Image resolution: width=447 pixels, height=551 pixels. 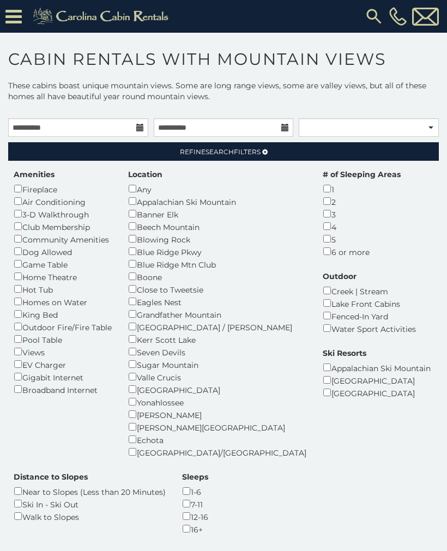 What do you see at coordinates (361, 174) in the screenshot?
I see `label: # of Sleeping Areas` at bounding box center [361, 174].